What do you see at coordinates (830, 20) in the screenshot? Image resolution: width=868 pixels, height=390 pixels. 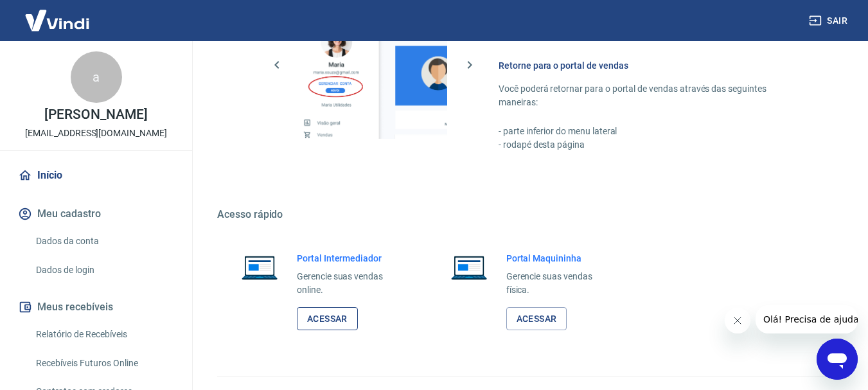 I see `button: Sair` at bounding box center [830, 20].